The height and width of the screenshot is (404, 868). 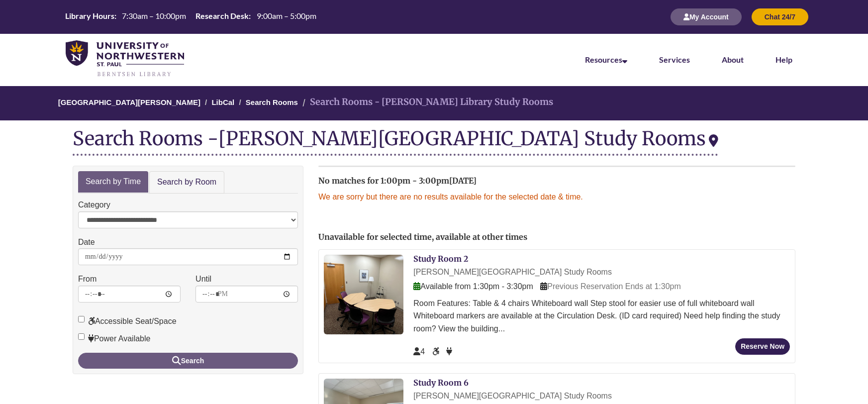 What do you see at coordinates (191, 16) in the screenshot?
I see `table: Hours Today` at bounding box center [191, 16].